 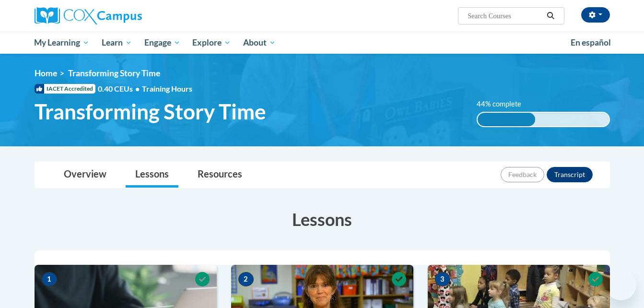 I want to click on span: 1, so click(x=49, y=279).